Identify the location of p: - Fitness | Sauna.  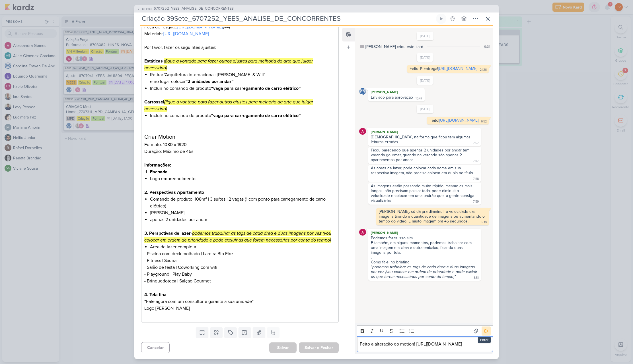
(240, 261).